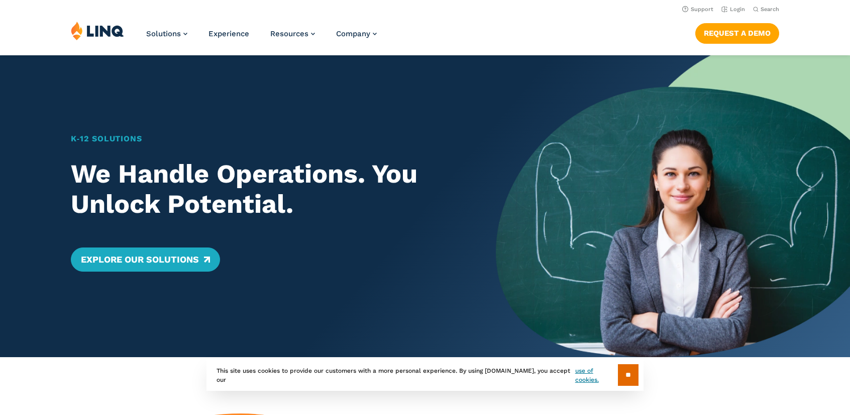 The height and width of the screenshot is (415, 850). What do you see at coordinates (766, 9) in the screenshot?
I see `button: Open Search Bar` at bounding box center [766, 9].